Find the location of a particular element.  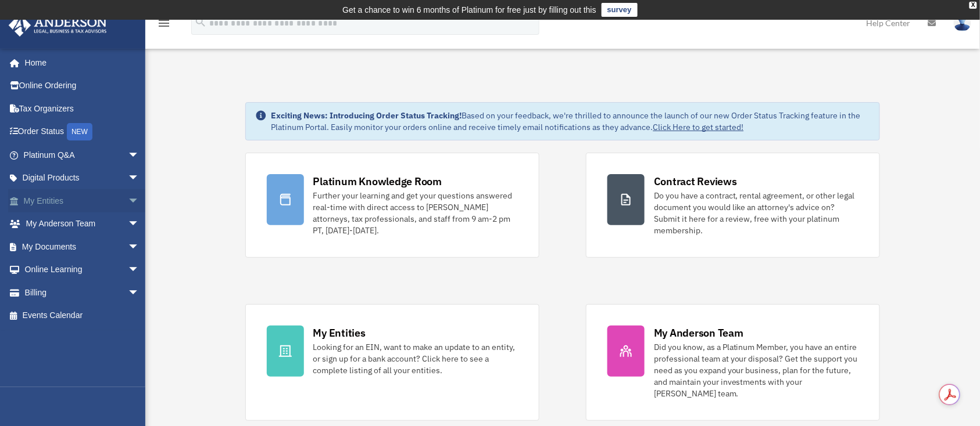

a: My Anderson Team Did you know, as a Platinum Member, you have an entire professional team at your... is located at coordinates (733, 363).